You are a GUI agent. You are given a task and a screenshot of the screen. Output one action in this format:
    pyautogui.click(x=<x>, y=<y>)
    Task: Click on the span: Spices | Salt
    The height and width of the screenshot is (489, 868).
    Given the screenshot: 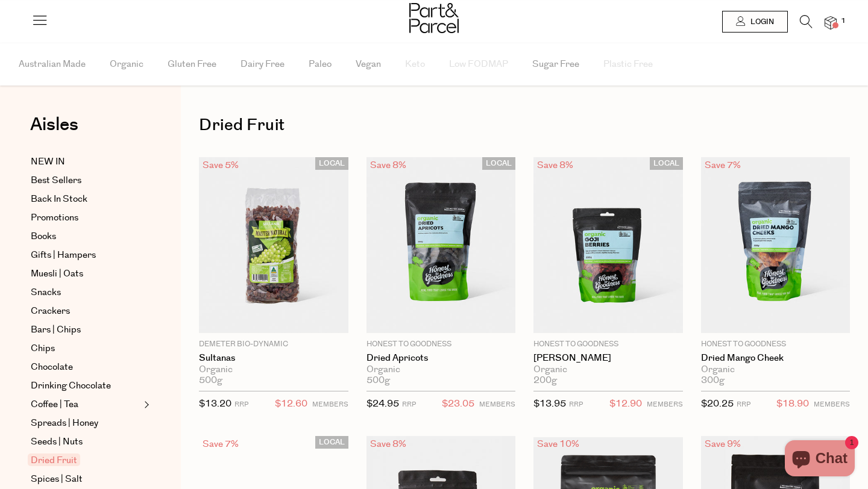 What is the action you would take?
    pyautogui.click(x=56, y=480)
    